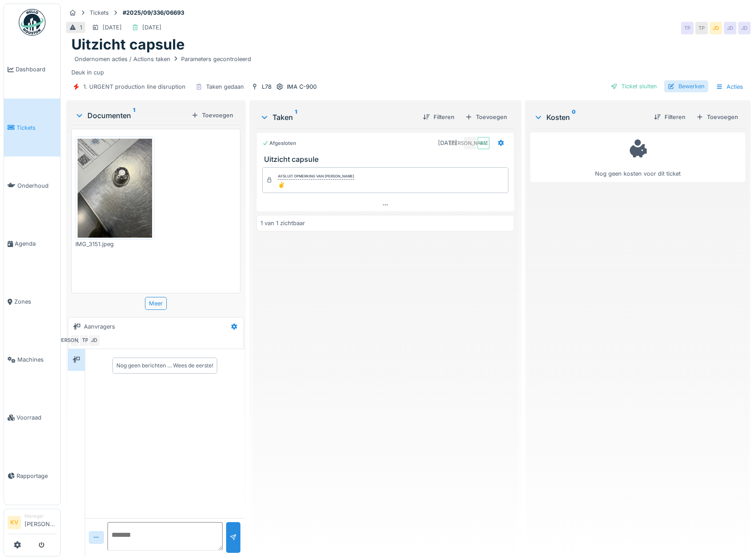 The height and width of the screenshot is (560, 756). What do you see at coordinates (165, 365) in the screenshot?
I see `div: Nog geen berichten … Wees de eerste!` at bounding box center [165, 365].